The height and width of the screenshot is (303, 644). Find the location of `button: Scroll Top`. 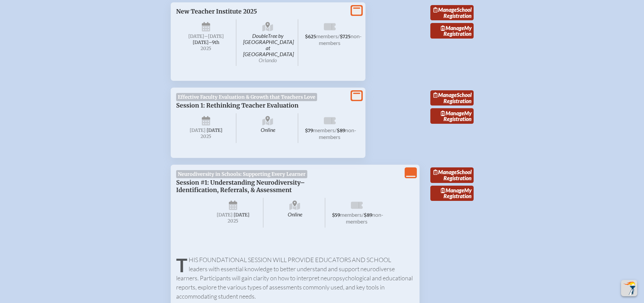

button: Scroll Top is located at coordinates (630, 288).